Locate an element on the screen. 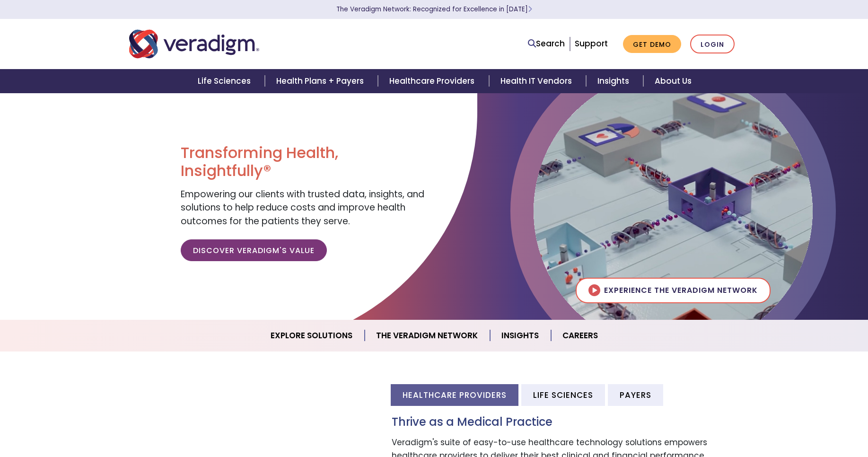 The width and height of the screenshot is (868, 457). li: Healthcare Providers is located at coordinates (455, 395).